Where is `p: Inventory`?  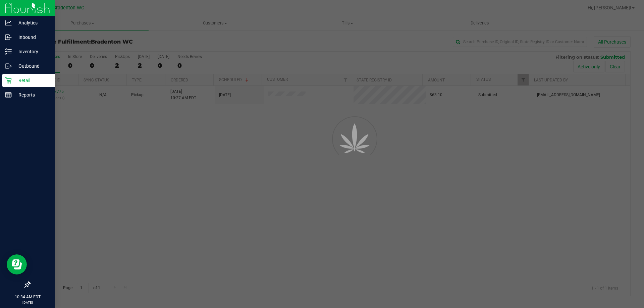 p: Inventory is located at coordinates (32, 51).